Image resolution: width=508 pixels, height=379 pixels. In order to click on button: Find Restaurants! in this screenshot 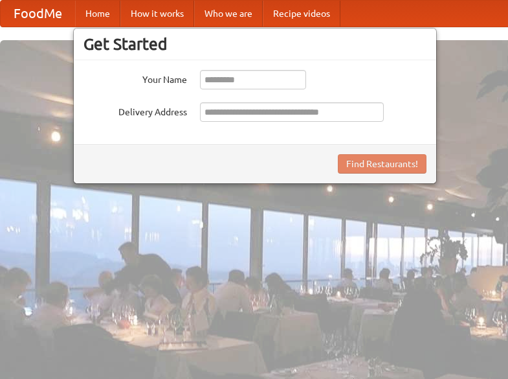, I will do `click(382, 164)`.